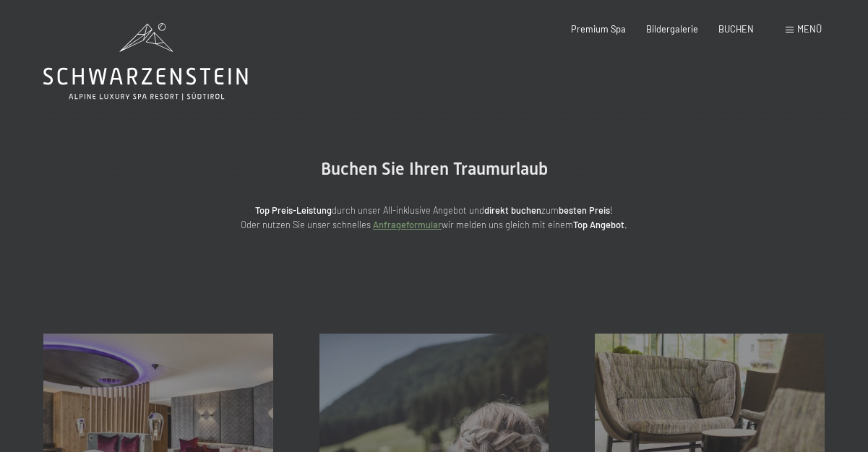 The image size is (868, 452). What do you see at coordinates (736, 29) in the screenshot?
I see `a: BUCHEN` at bounding box center [736, 29].